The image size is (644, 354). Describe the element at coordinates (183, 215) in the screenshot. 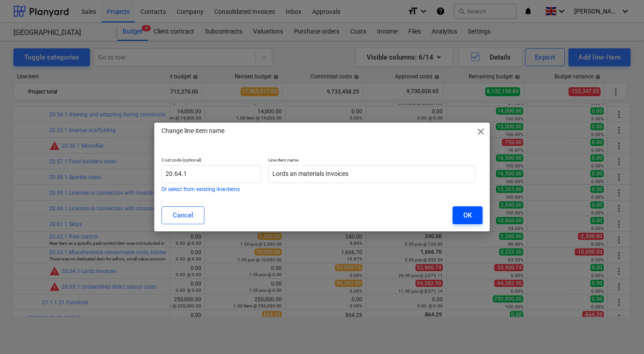

I see `button: Cancel` at that location.